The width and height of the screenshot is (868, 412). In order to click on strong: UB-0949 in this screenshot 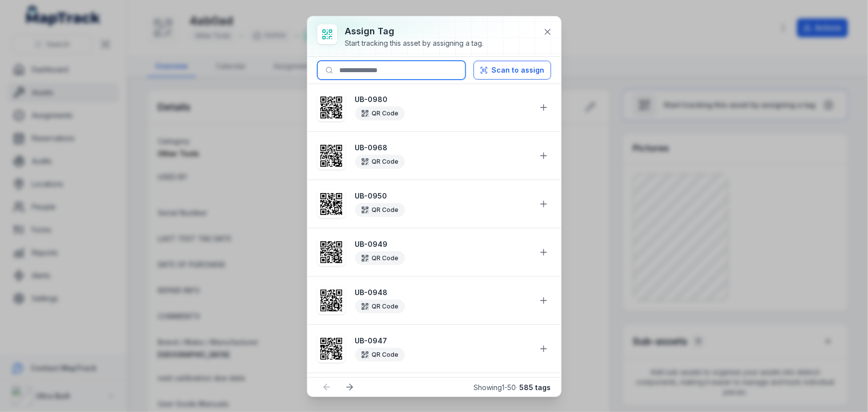, I will do `click(443, 244)`.